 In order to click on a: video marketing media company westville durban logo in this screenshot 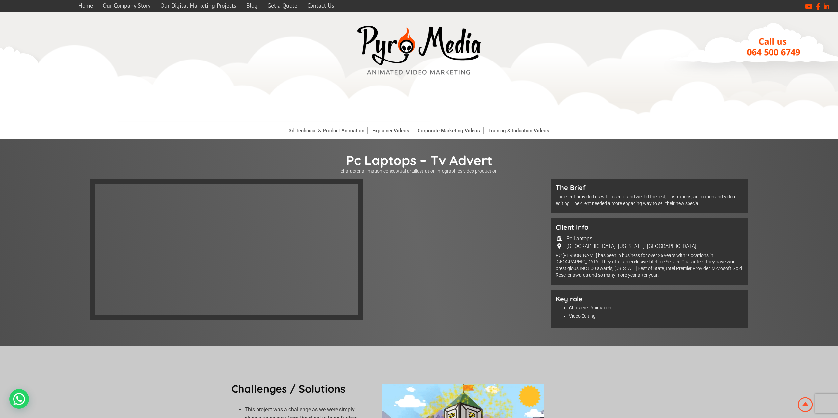, I will do `click(419, 51)`.